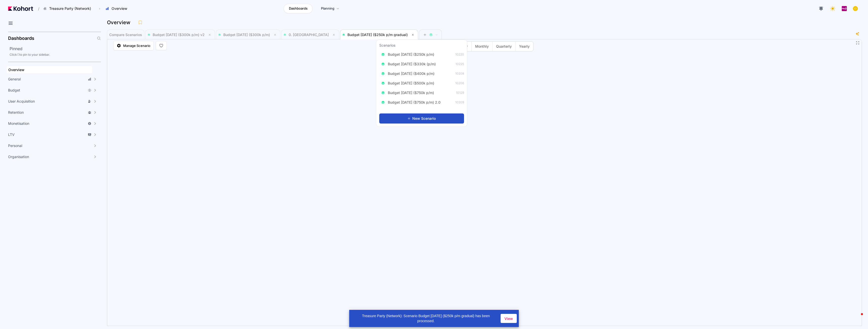 The height and width of the screenshot is (329, 868). What do you see at coordinates (460, 102) in the screenshot?
I see `span: 10209` at bounding box center [460, 102].